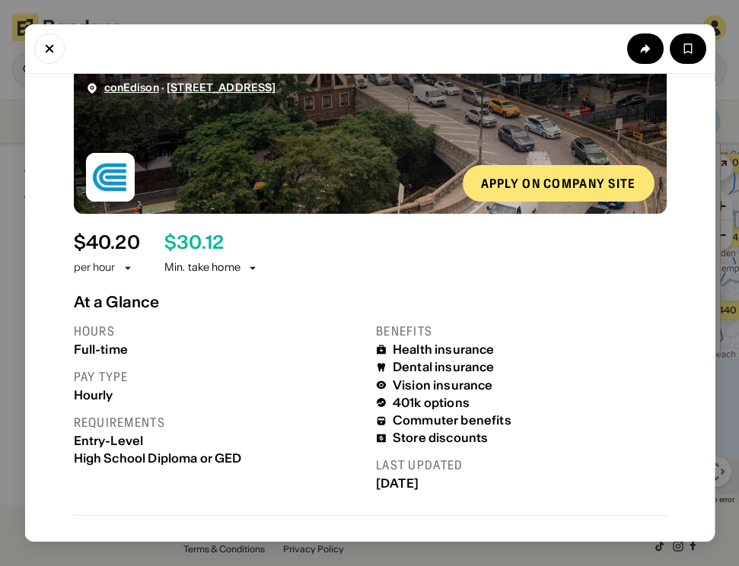 The width and height of the screenshot is (739, 566). Describe the element at coordinates (106, 243) in the screenshot. I see `div: $ 40.20` at that location.